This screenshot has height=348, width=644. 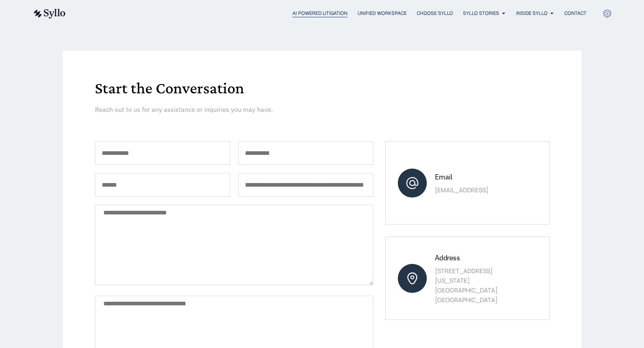 What do you see at coordinates (435, 13) in the screenshot?
I see `a: Choose Syllo` at bounding box center [435, 13].